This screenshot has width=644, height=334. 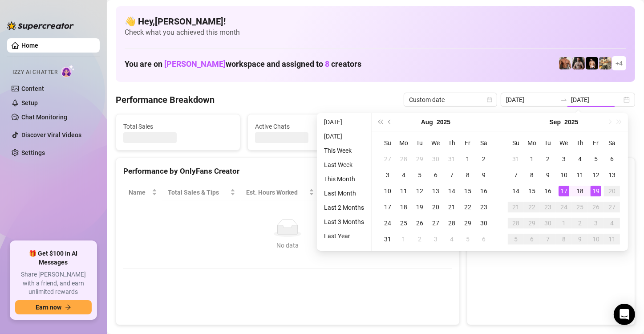 What do you see at coordinates (578, 63) in the screenshot?
I see `img: Marcus` at bounding box center [578, 63].